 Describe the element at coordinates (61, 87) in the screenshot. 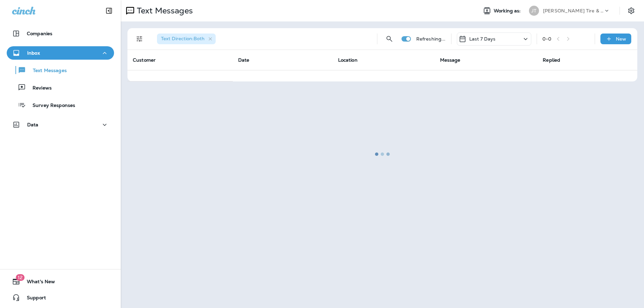

I see `button: Reviews` at that location.